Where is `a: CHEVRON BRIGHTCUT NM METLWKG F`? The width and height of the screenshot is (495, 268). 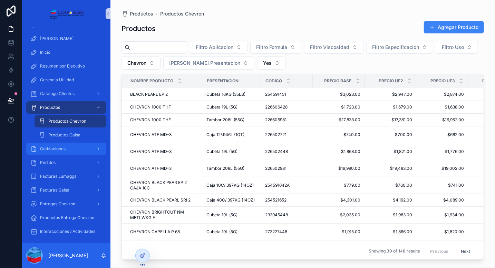 a: CHEVRON BRIGHTCUT NM METLWKG F is located at coordinates (164, 215).